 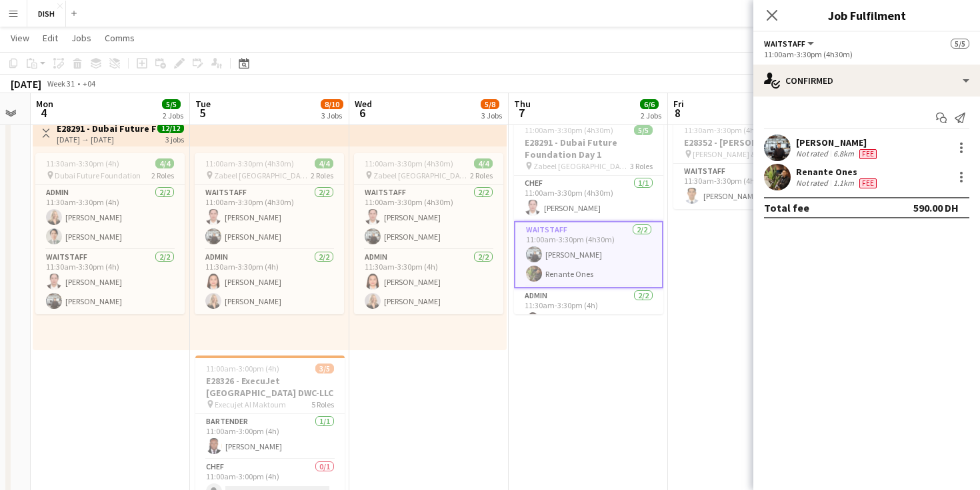 What do you see at coordinates (843, 183) in the screenshot?
I see `div: 1.1km` at bounding box center [843, 183].